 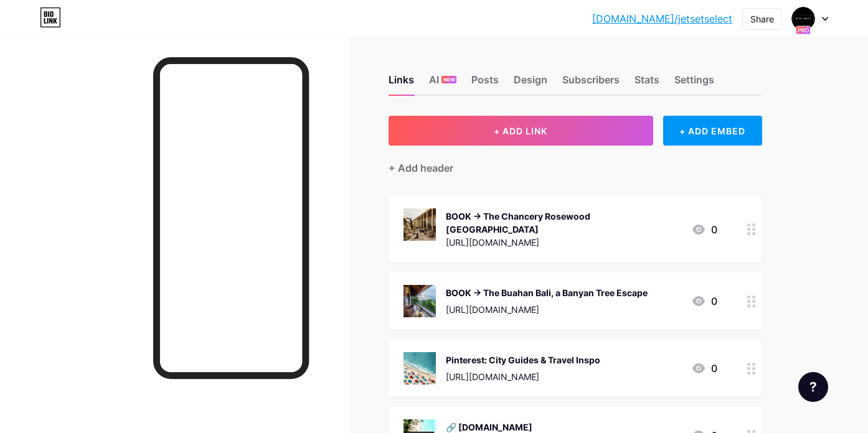 What do you see at coordinates (419, 368) in the screenshot?
I see `img: Pinterest: City Guides & Travel Inspo` at bounding box center [419, 368].